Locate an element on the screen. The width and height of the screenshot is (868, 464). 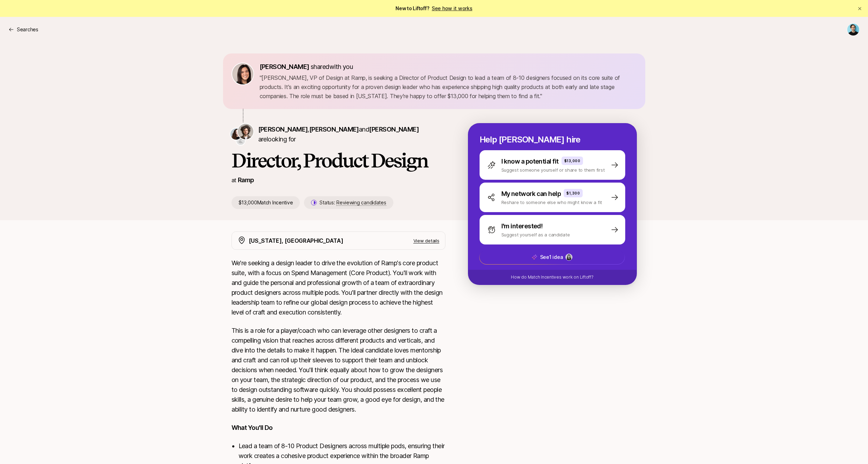
p: Suggest yourself as a candidate is located at coordinates (535, 234).